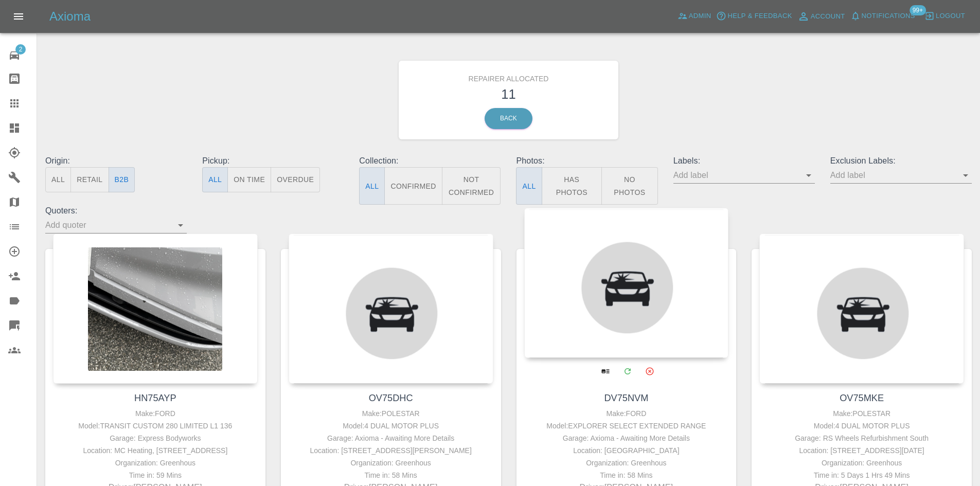  Describe the element at coordinates (944, 16) in the screenshot. I see `button: Logout` at that location.